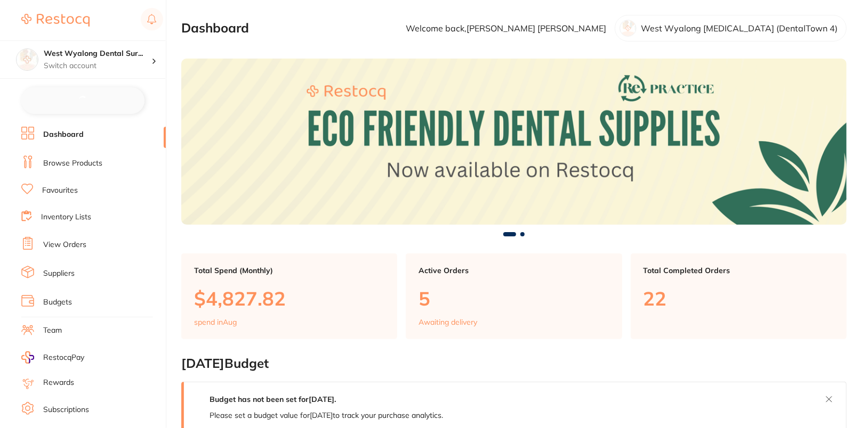  Describe the element at coordinates (448, 322) in the screenshot. I see `p: Awaiting delivery` at that location.